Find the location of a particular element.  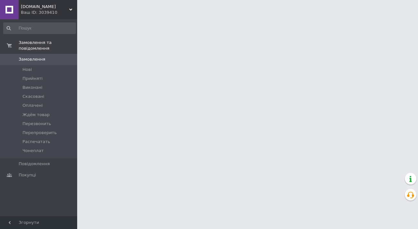

span: Нові is located at coordinates (27, 70).